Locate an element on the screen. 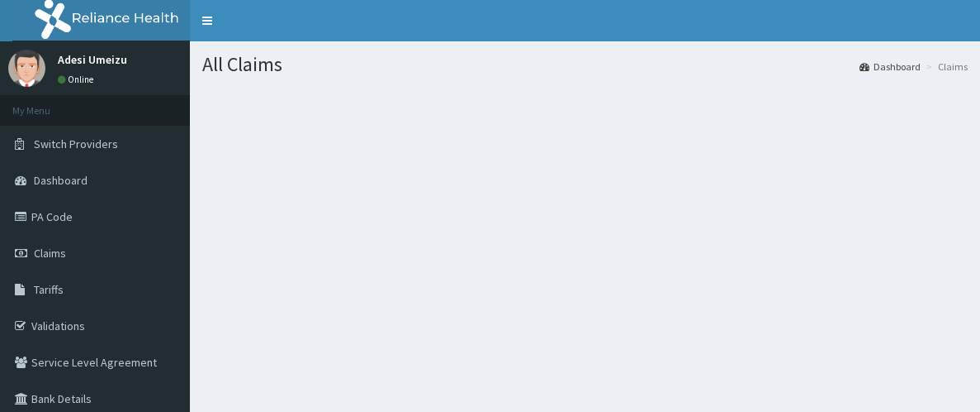 This screenshot has height=412, width=980. a: Online is located at coordinates (77, 79).